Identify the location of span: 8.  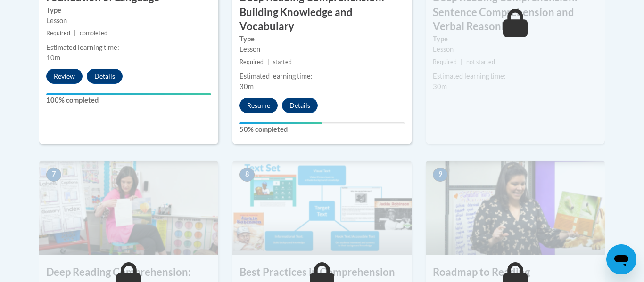
(247, 175).